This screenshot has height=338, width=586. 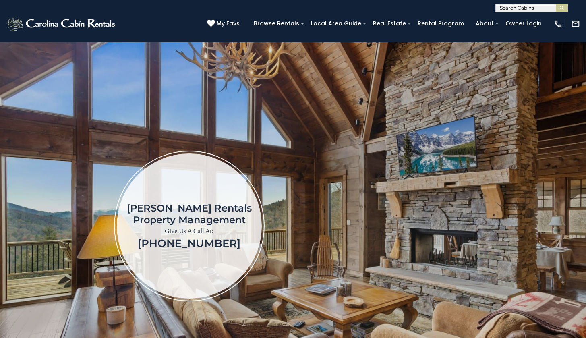 What do you see at coordinates (228, 23) in the screenshot?
I see `span: My Favs` at bounding box center [228, 23].